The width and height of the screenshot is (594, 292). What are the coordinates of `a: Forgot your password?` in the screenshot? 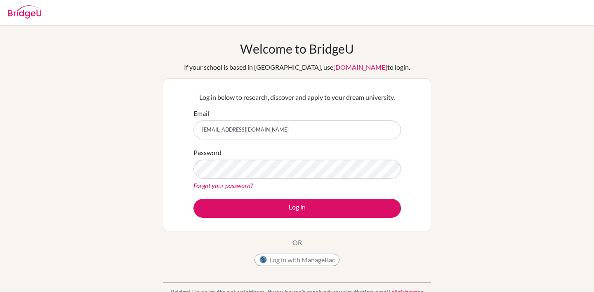 It's located at (223, 185).